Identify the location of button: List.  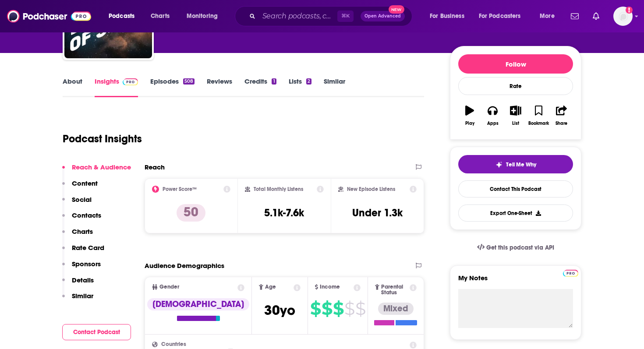
(516, 115).